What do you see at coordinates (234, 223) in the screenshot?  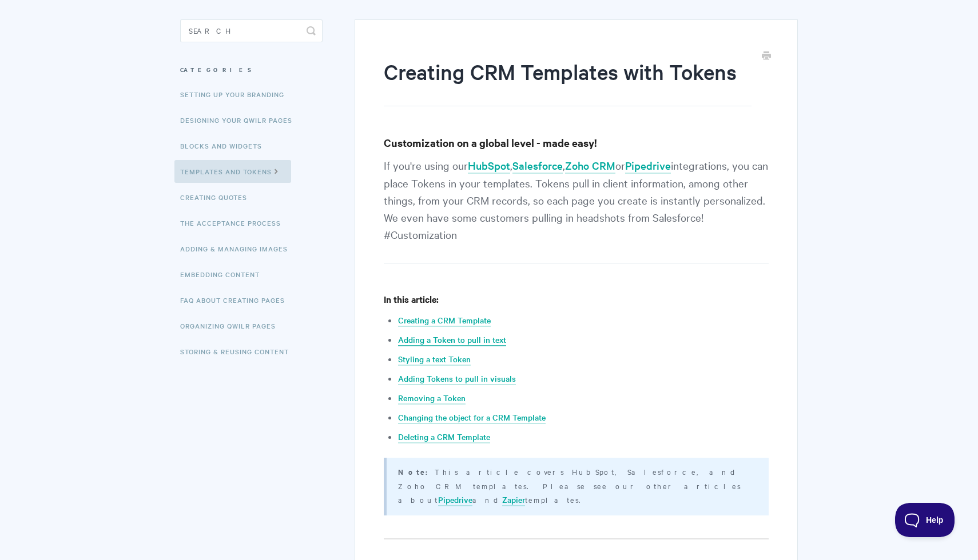 I see `a: The Acceptance Process` at bounding box center [234, 223].